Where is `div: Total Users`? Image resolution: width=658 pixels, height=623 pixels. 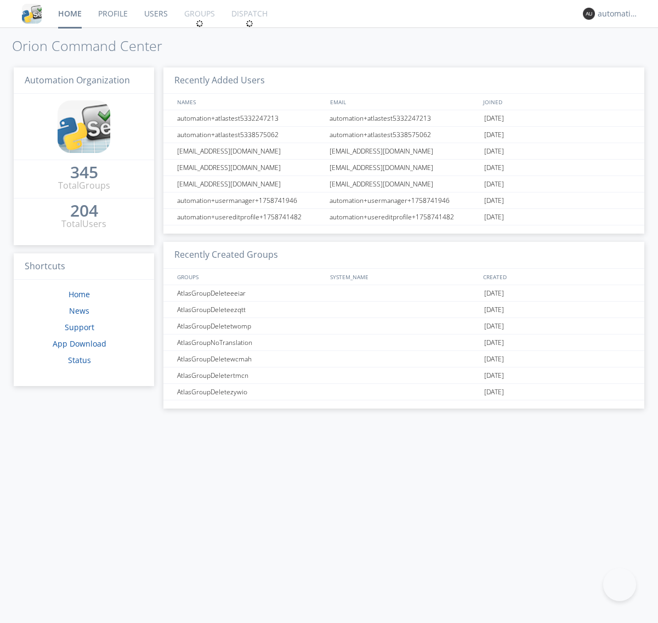 div: Total Users is located at coordinates (84, 224).